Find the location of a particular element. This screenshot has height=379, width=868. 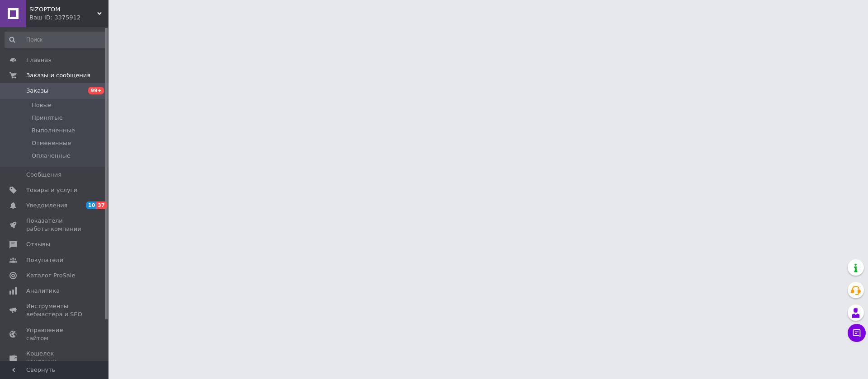

span: 99+ is located at coordinates (96, 90).